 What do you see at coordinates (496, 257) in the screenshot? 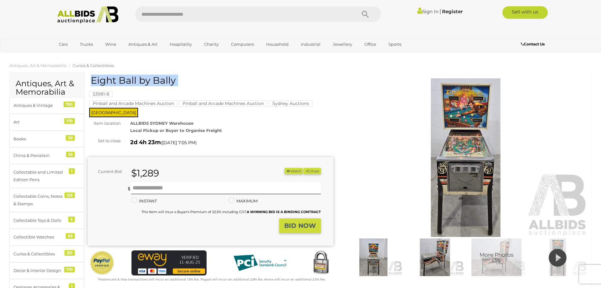
I see `a: More Photos(31)` at bounding box center [496, 257].